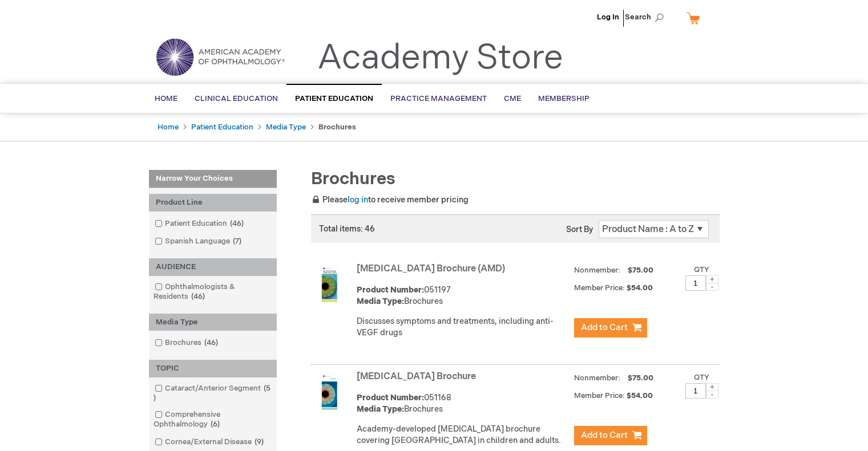 The width and height of the screenshot is (868, 451). Describe the element at coordinates (358, 200) in the screenshot. I see `a: log in` at that location.